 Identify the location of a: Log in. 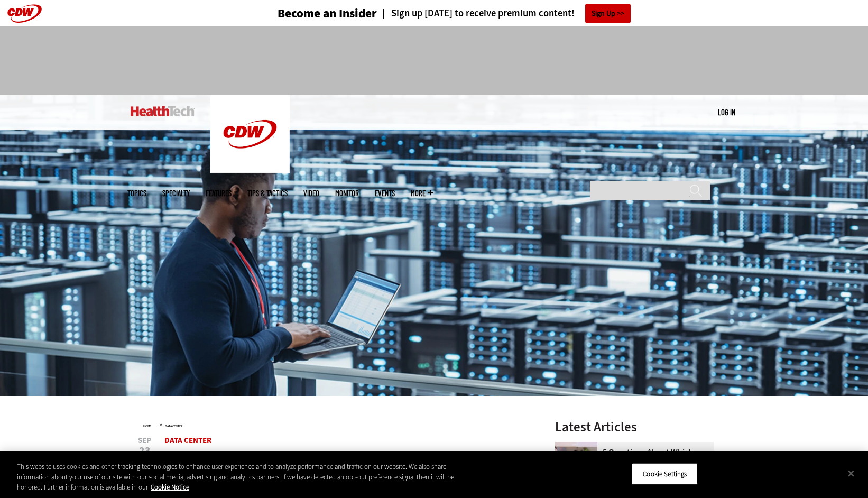
(726, 112).